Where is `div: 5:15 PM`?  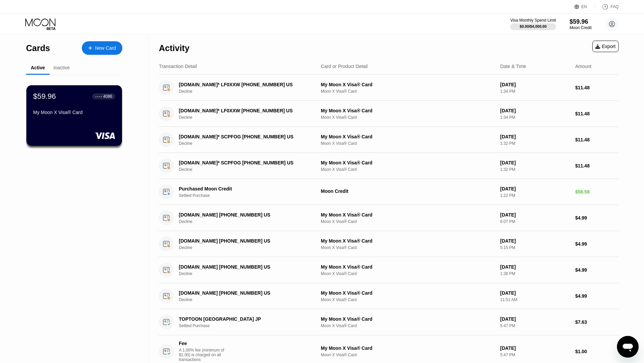
div: 5:15 PM is located at coordinates (535, 247).